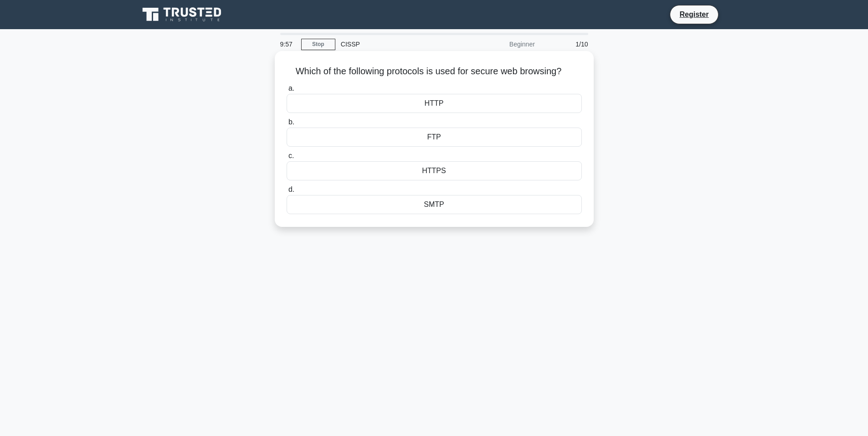 This screenshot has width=868, height=436. Describe the element at coordinates (288, 44) in the screenshot. I see `div: 9:57` at that location.